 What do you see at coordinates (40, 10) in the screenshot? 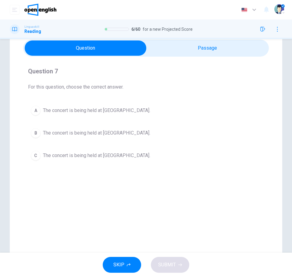
I see `a: OpenEnglish logo` at bounding box center [40, 10].